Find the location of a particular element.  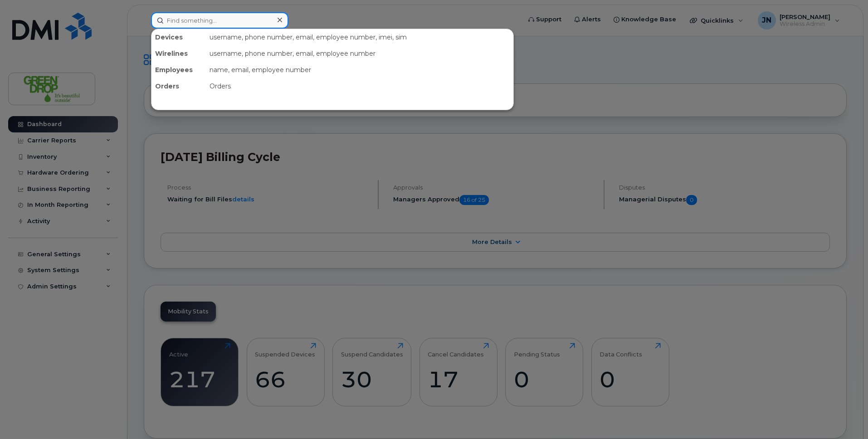

div: username, phone number, email, employee number is located at coordinates (359, 53).